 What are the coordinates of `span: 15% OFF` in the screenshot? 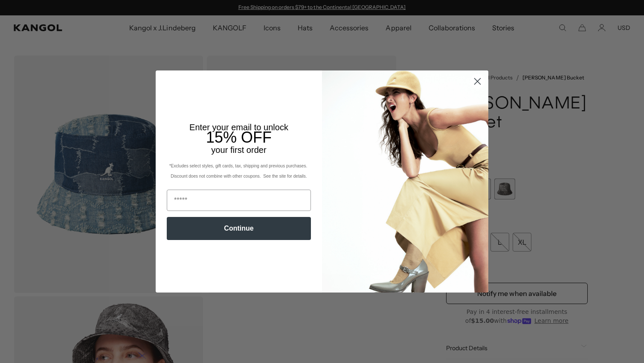 It's located at (239, 137).